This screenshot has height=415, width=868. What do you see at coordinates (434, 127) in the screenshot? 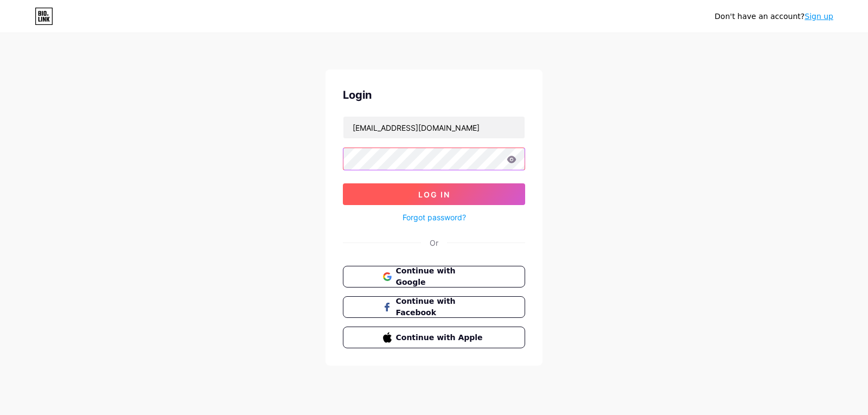
I see `input: Username` at bounding box center [434, 127].